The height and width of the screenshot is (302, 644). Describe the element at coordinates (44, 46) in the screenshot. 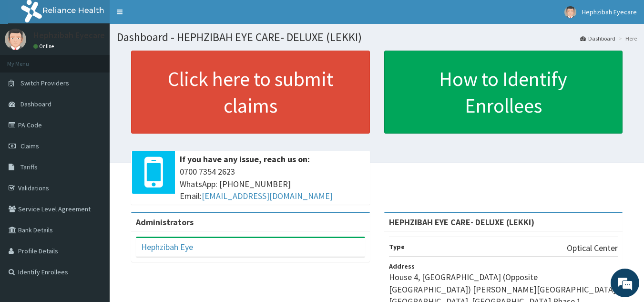

I see `a: Online` at that location.